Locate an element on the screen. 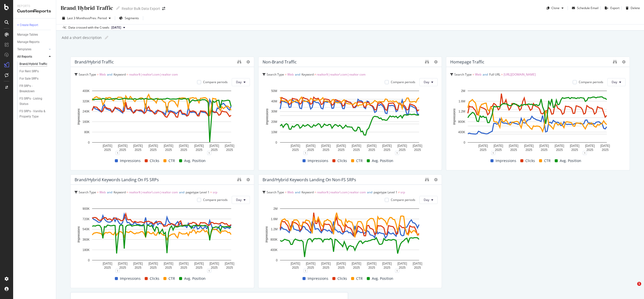 This screenshot has width=644, height=299. a: All Reports is located at coordinates (32, 56).